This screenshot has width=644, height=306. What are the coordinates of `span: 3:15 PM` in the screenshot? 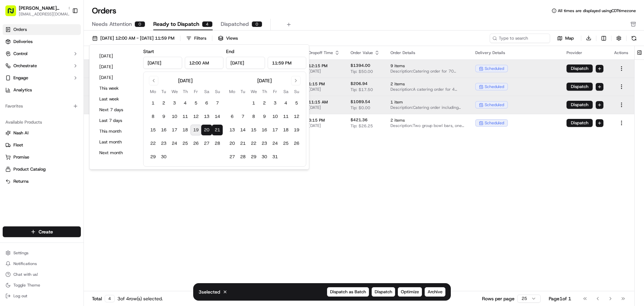 It's located at (324, 120).